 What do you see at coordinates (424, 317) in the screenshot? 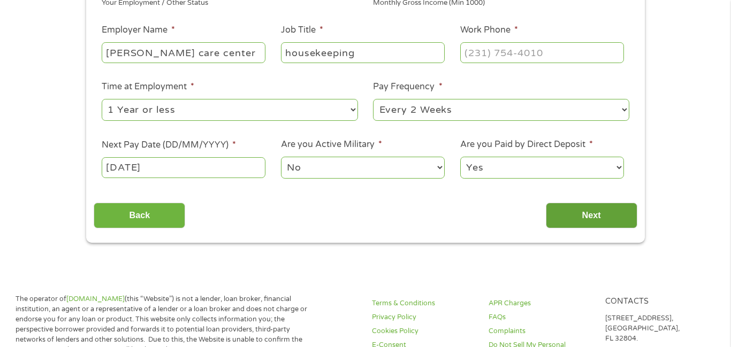
I see `a: Privacy Policy` at bounding box center [424, 317].